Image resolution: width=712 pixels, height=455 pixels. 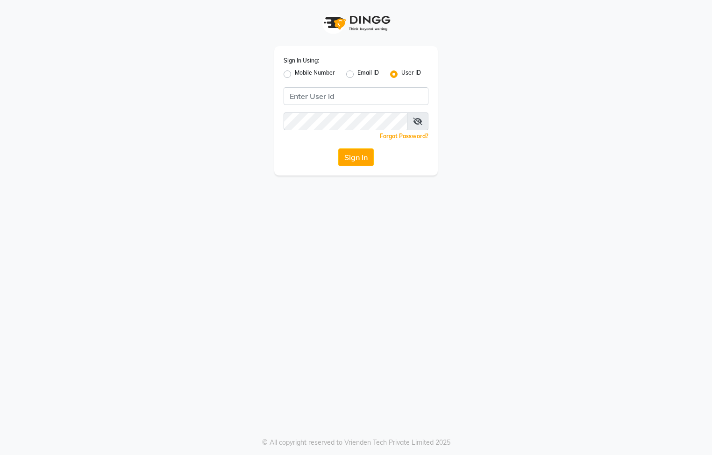 I want to click on label: User ID, so click(x=411, y=74).